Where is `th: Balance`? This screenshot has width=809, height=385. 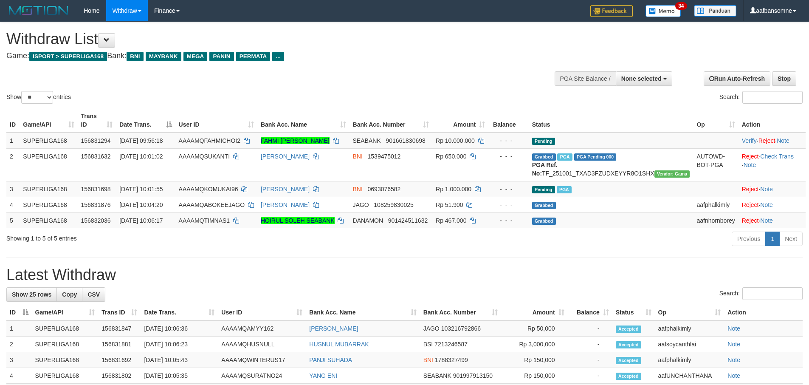
th: Balance is located at coordinates (508, 120).